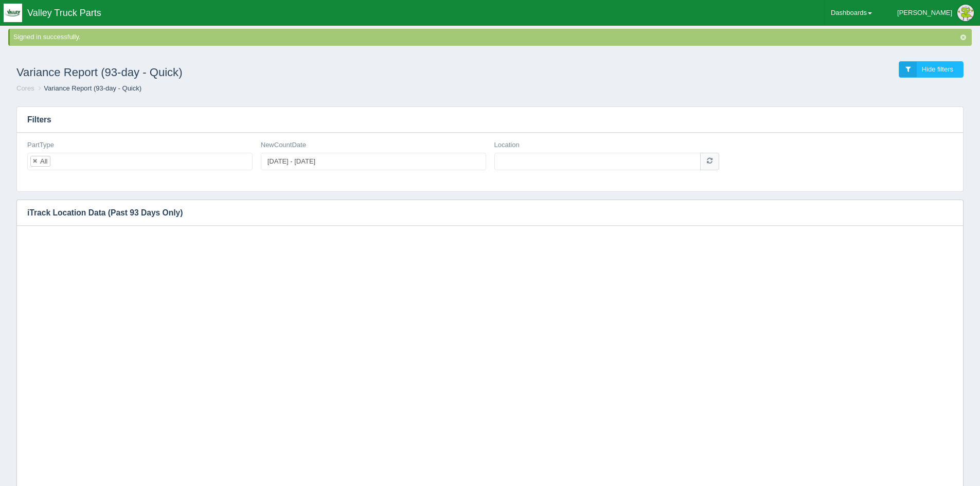 The width and height of the screenshot is (980, 486). I want to click on h3: iTrack Location Data (Past 93 Days Only), so click(482, 213).